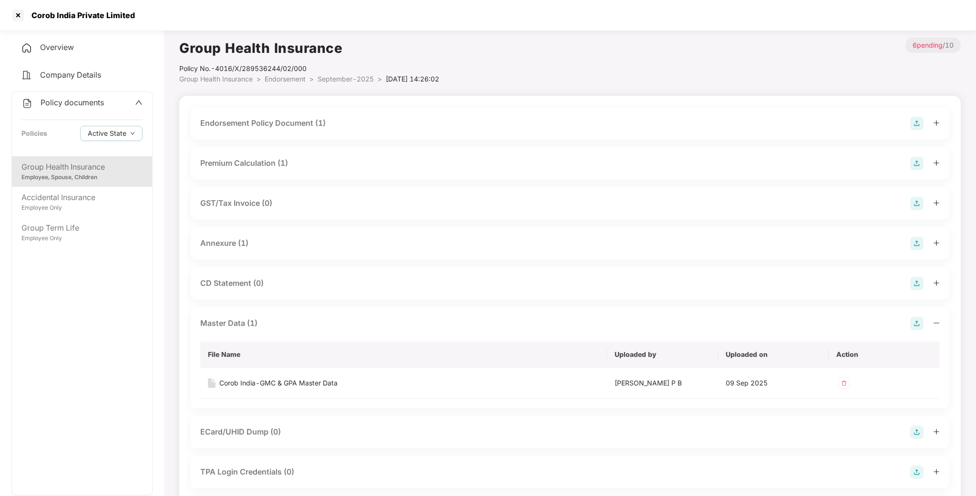  Describe the element at coordinates (229, 323) in the screenshot. I see `div: Master Data (1)` at that location.